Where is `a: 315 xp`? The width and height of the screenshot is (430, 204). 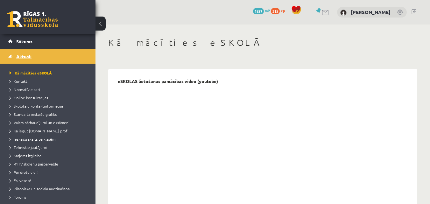
a: 315 xp is located at coordinates (279, 11).